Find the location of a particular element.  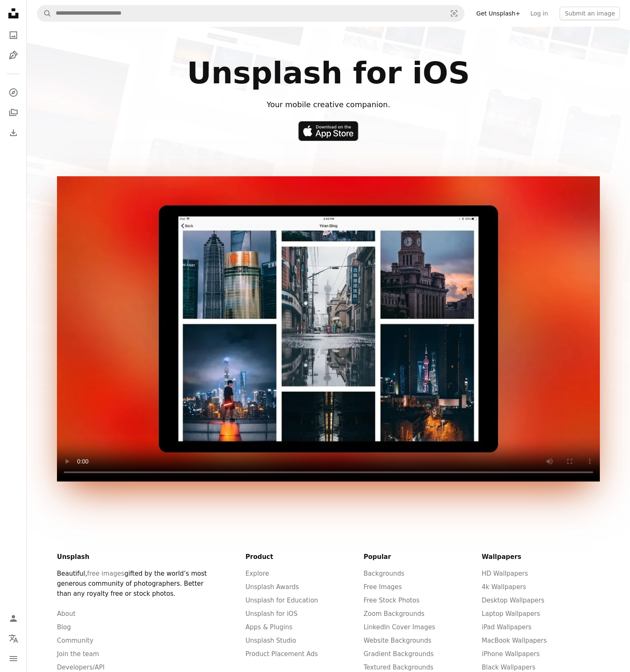

video: Video is located at coordinates (328, 328).